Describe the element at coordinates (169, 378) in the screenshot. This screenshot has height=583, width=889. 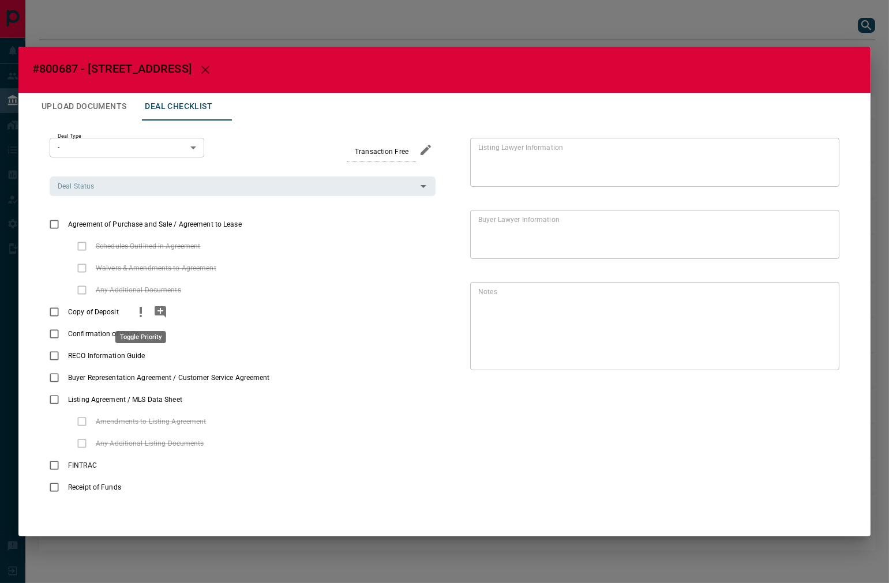
I see `span: Buyer Representation Agreement / Customer Service Agreement` at that location.